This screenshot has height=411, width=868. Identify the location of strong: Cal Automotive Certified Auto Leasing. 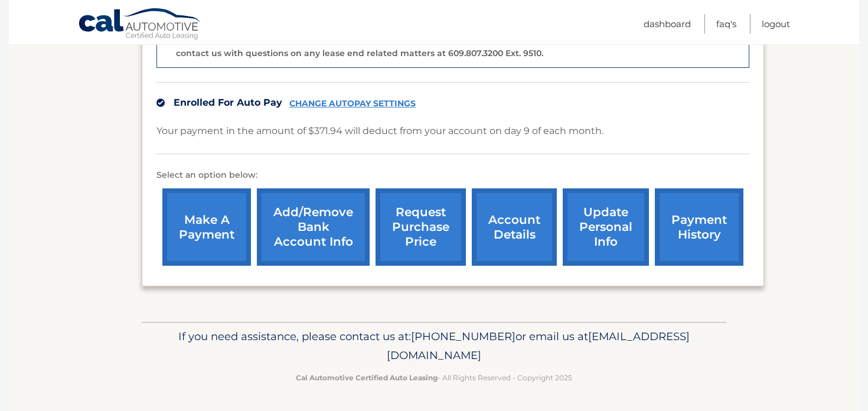
(366, 377).